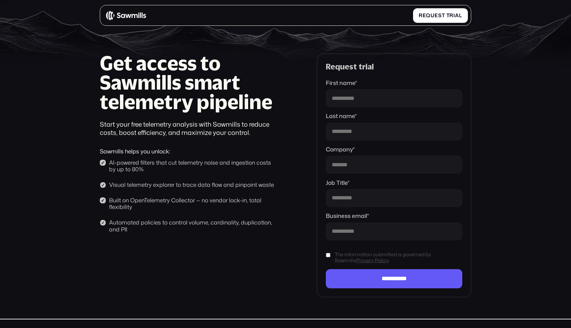 The width and height of the screenshot is (571, 328). Describe the element at coordinates (398, 257) in the screenshot. I see `span: The information submitted is governed by Sawmills .` at that location.